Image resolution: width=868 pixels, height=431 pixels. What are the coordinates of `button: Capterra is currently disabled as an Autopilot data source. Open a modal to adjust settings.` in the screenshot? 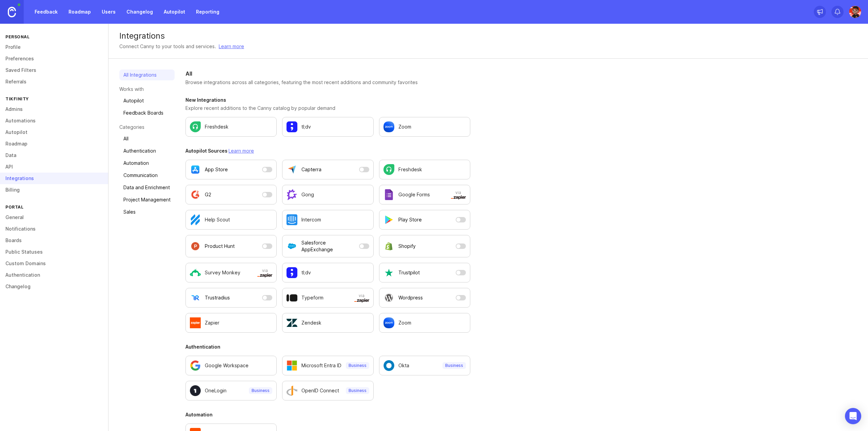 It's located at (327, 170).